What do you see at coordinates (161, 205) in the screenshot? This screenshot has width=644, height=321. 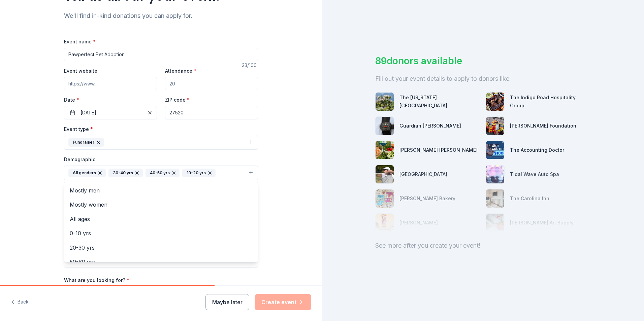 I see `span: Mostly women` at bounding box center [161, 205].